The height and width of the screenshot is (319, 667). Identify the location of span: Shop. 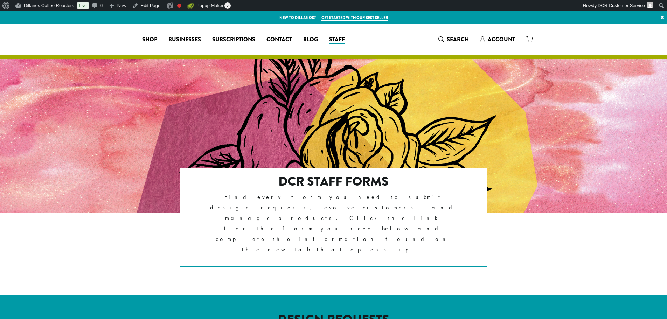
(149, 40).